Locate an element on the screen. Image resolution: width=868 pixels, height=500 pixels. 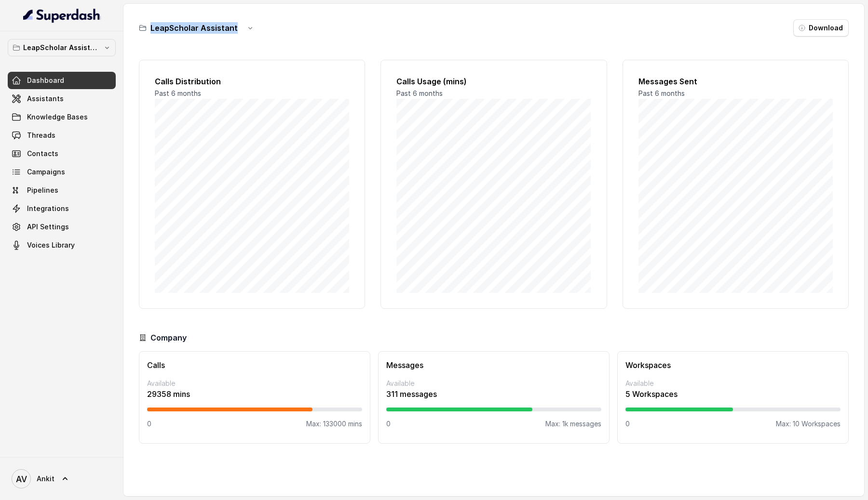
span: Integrations is located at coordinates (48, 208).